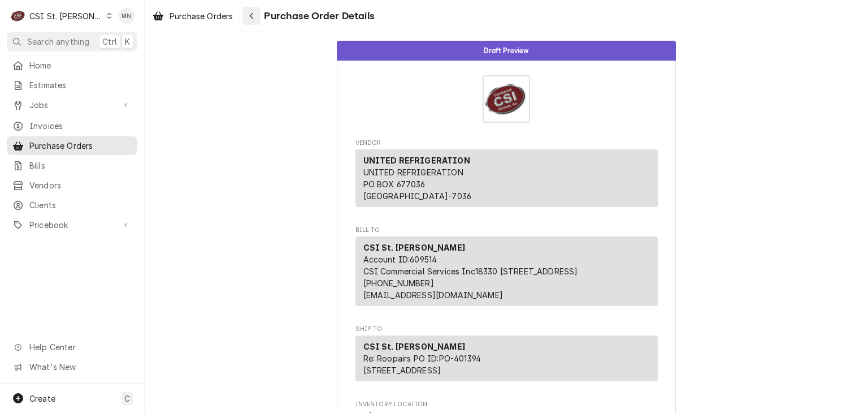 The height and width of the screenshot is (413, 868). I want to click on span: Search anything, so click(58, 42).